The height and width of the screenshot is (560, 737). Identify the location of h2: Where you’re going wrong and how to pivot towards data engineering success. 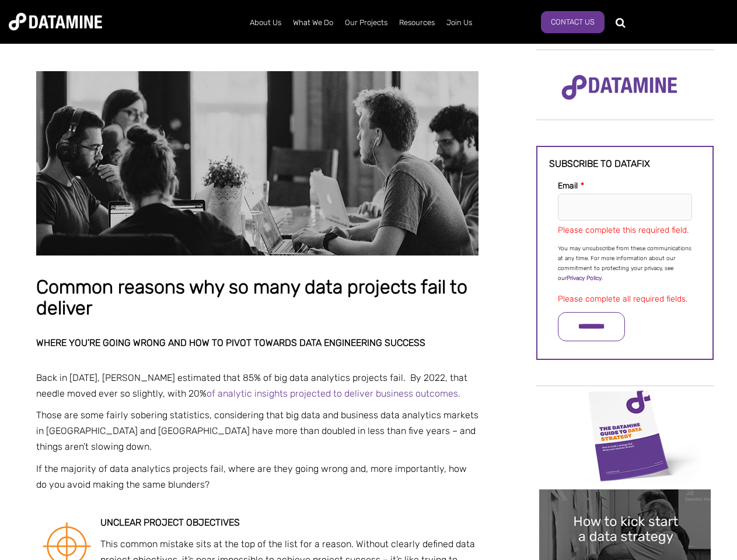
(257, 343).